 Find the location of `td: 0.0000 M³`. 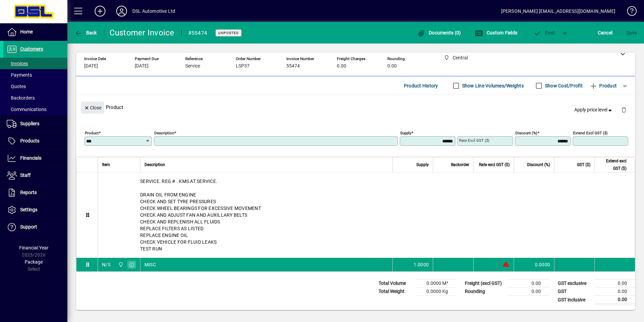

td: 0.0000 M³ is located at coordinates (436, 283).